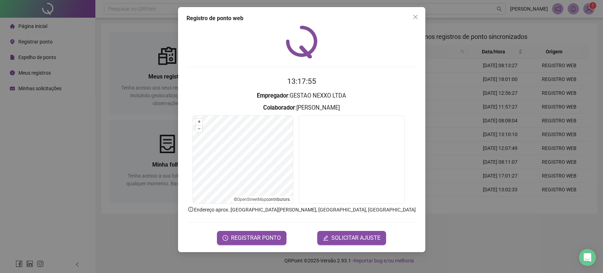 This screenshot has width=603, height=273. What do you see at coordinates (279, 107) in the screenshot?
I see `strong: Colaborador` at bounding box center [279, 107].